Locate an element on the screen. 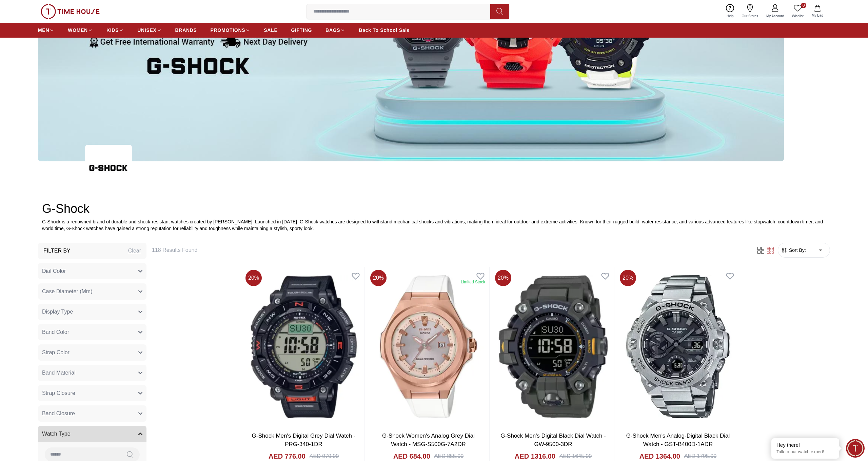  div: Clear is located at coordinates (135, 251).